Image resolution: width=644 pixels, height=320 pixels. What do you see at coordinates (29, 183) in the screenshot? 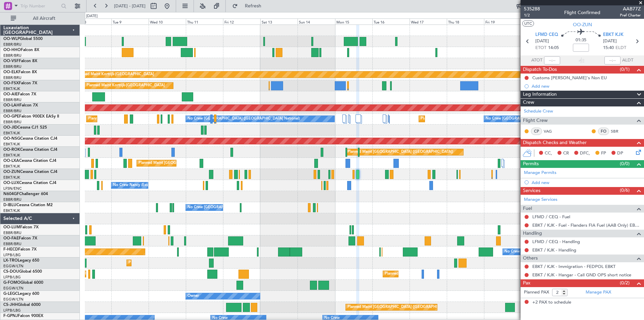
I see `a: OO-LUXCessna Citation CJ4` at bounding box center [29, 183].